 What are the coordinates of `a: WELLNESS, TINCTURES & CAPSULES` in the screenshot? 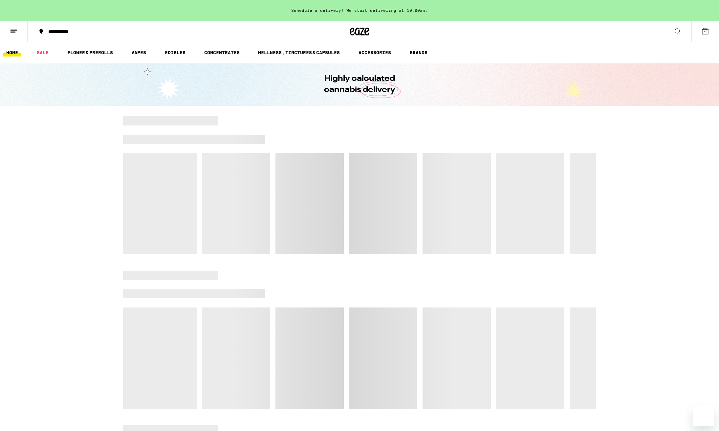 It's located at (299, 53).